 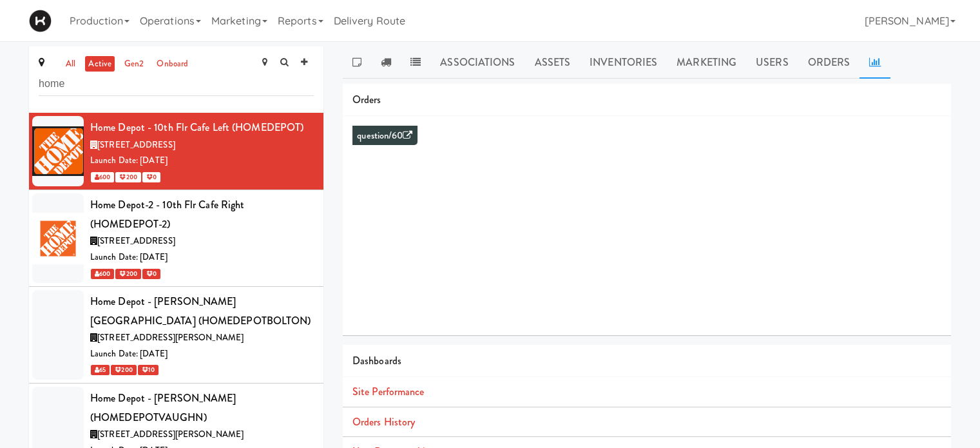 What do you see at coordinates (772, 62) in the screenshot?
I see `a: Users` at bounding box center [772, 62].